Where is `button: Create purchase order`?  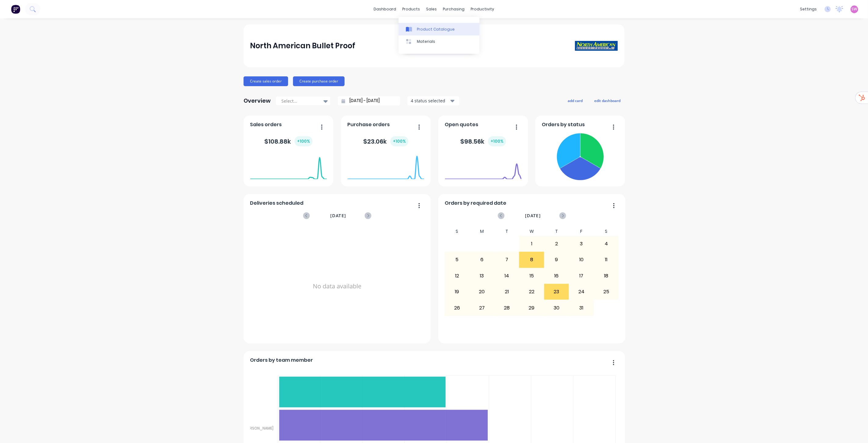
button: Create purchase order is located at coordinates (319, 81).